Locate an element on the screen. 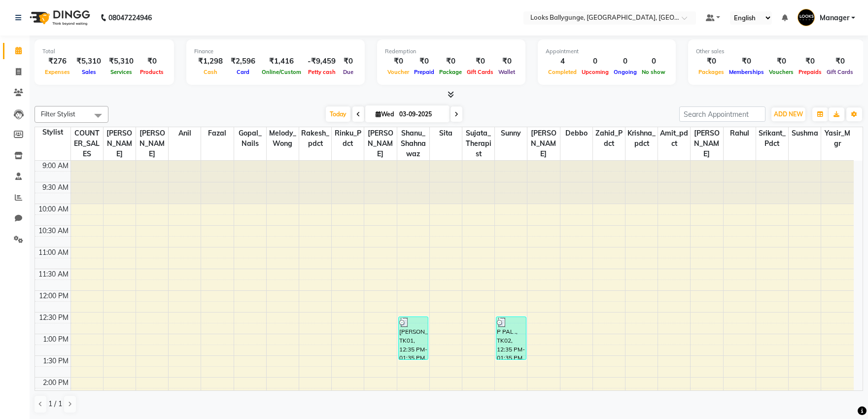 The image size is (868, 419). span: Fazal is located at coordinates (217, 133).